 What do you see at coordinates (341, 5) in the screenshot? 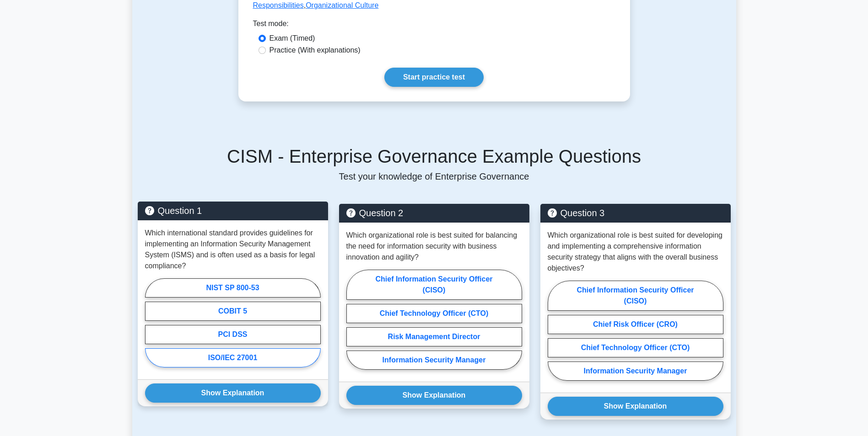
I see `a: Organizational Culture` at bounding box center [341, 5].